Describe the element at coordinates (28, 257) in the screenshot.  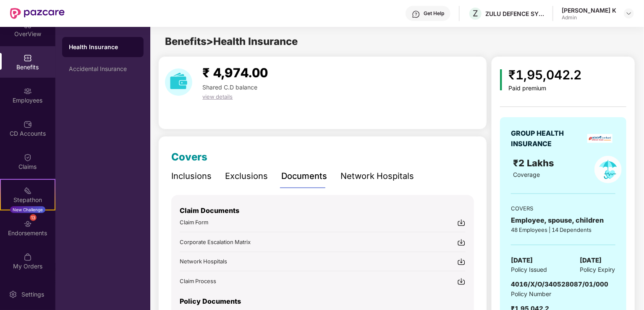
I see `img: svg+xml;base64,PHN2ZyBpZD0iTXlfT3JkZXJzIiBkYXRhLW5hbWU9Ik15IE9yZGVycyIgeG1sbnM9Imh0dHA6Ly93d3cudz...` at that location.